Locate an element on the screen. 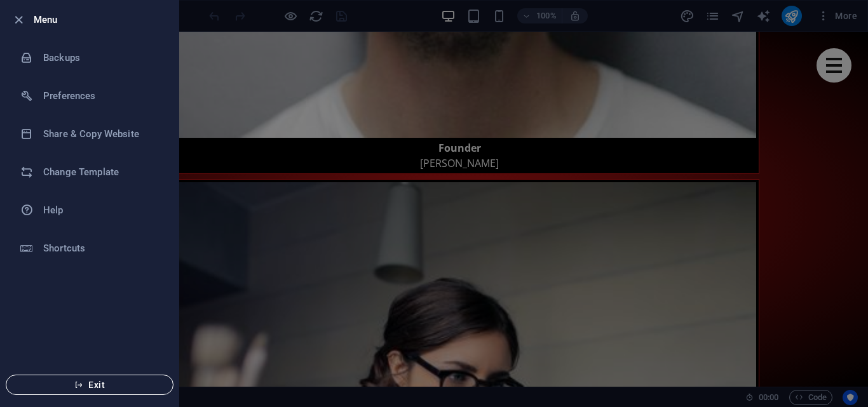 The width and height of the screenshot is (868, 407). h6: Menu is located at coordinates (101, 19).